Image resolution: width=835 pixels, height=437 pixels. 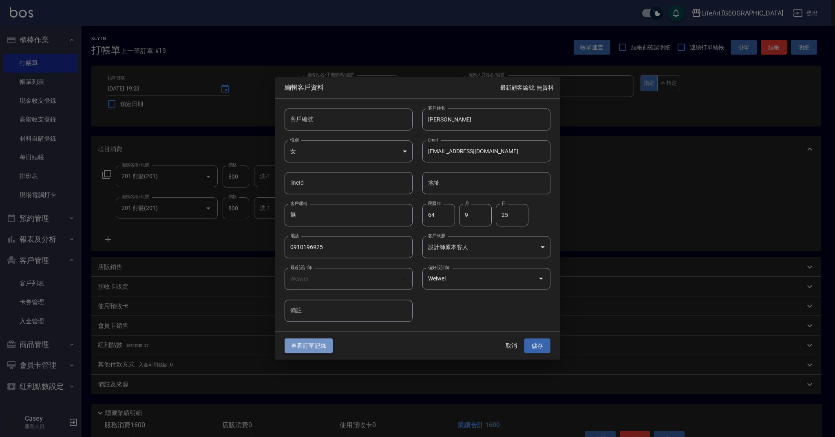 I want to click on div: Weiwei, so click(x=348, y=279).